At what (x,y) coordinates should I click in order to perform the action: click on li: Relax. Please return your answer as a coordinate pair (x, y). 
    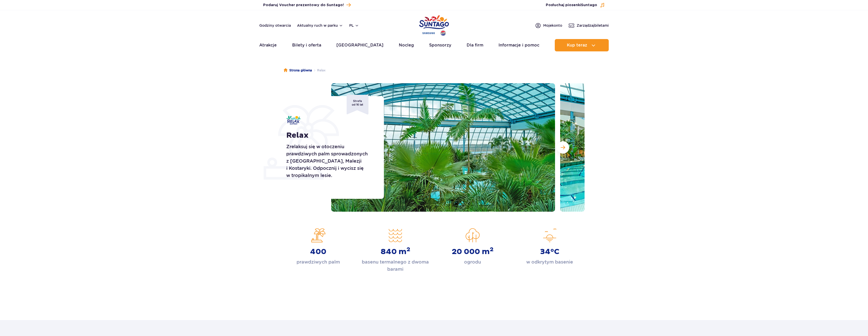
    Looking at the image, I should click on (319, 70).